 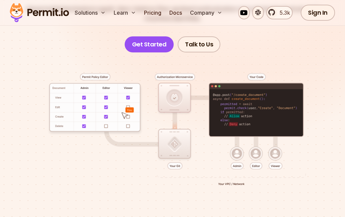 What do you see at coordinates (176, 13) in the screenshot?
I see `a: Docs` at bounding box center [176, 13].